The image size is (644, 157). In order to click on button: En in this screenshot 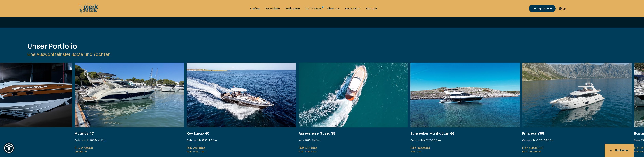, I will do `click(563, 8)`.